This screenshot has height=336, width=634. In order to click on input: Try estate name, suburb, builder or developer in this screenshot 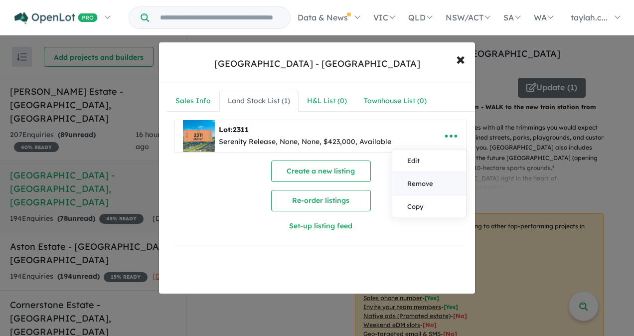, I will do `click(219, 17)`.